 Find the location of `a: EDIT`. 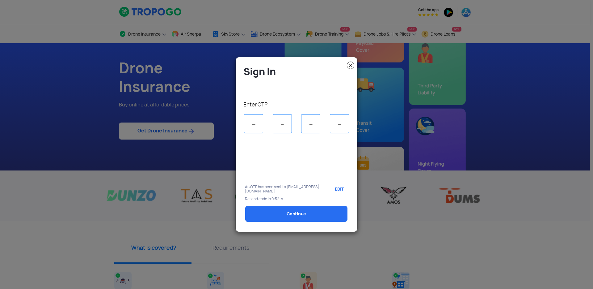

a: EDIT is located at coordinates (338, 189).